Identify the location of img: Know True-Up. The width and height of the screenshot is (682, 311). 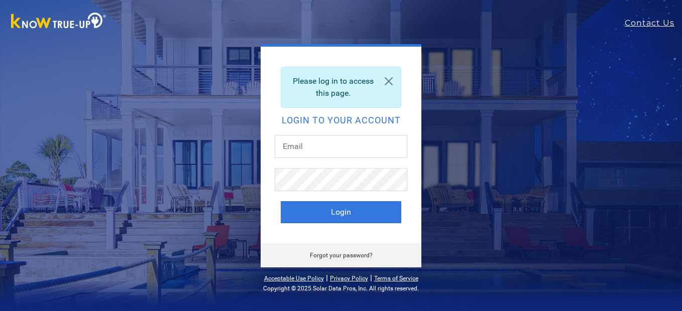
(59, 22).